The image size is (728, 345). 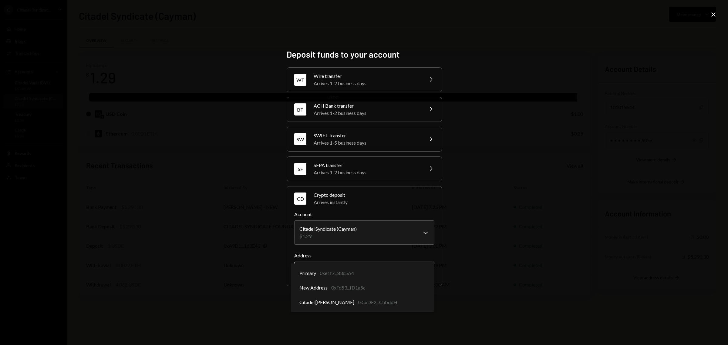 I want to click on div: SE, so click(x=300, y=169).